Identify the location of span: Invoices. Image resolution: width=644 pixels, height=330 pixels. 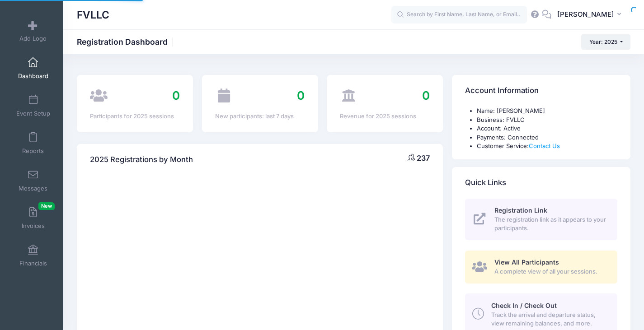
(33, 226).